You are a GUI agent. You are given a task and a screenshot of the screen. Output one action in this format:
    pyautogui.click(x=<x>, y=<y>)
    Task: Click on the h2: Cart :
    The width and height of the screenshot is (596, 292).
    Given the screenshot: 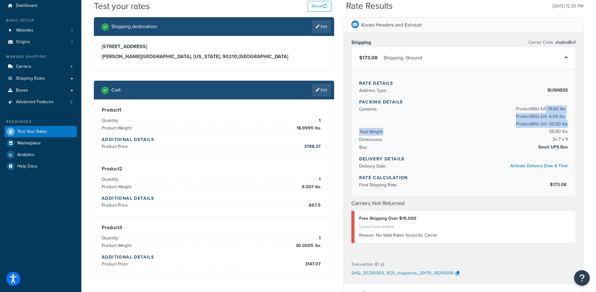 What is the action you would take?
    pyautogui.click(x=116, y=90)
    